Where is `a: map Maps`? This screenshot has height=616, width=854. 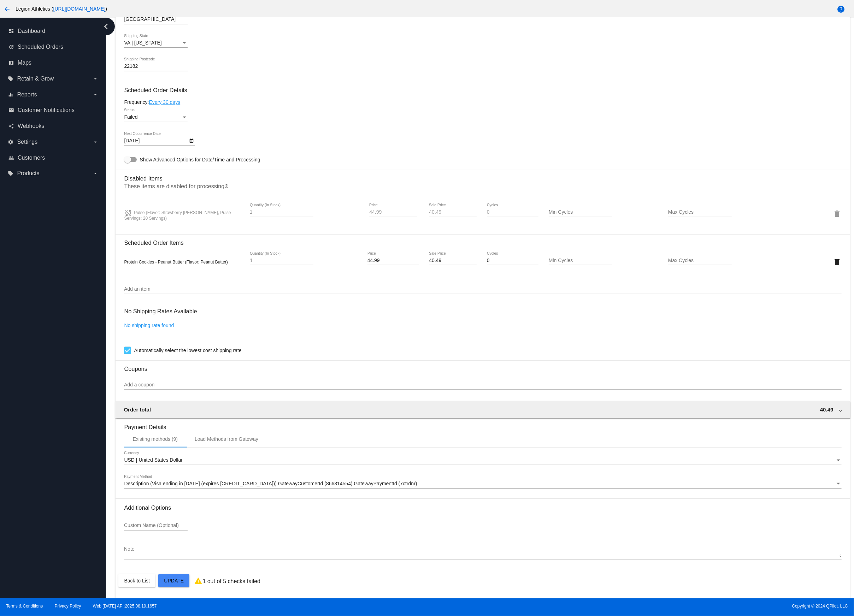
a: map Maps is located at coordinates (53, 63).